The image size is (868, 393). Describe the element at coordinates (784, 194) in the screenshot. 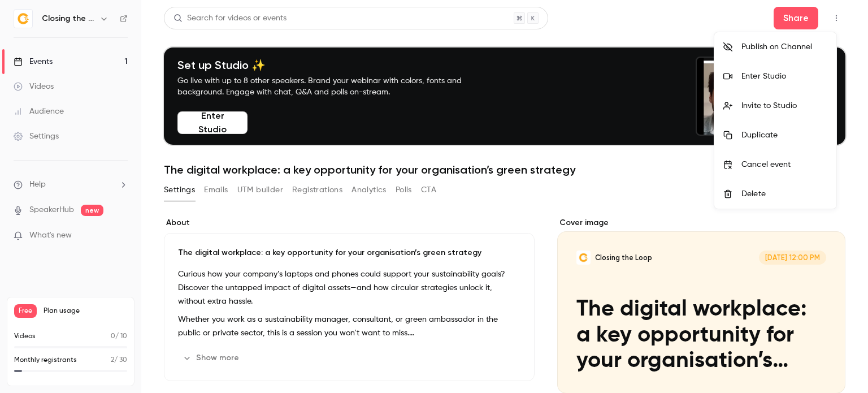

I see `div: Delete` at that location.